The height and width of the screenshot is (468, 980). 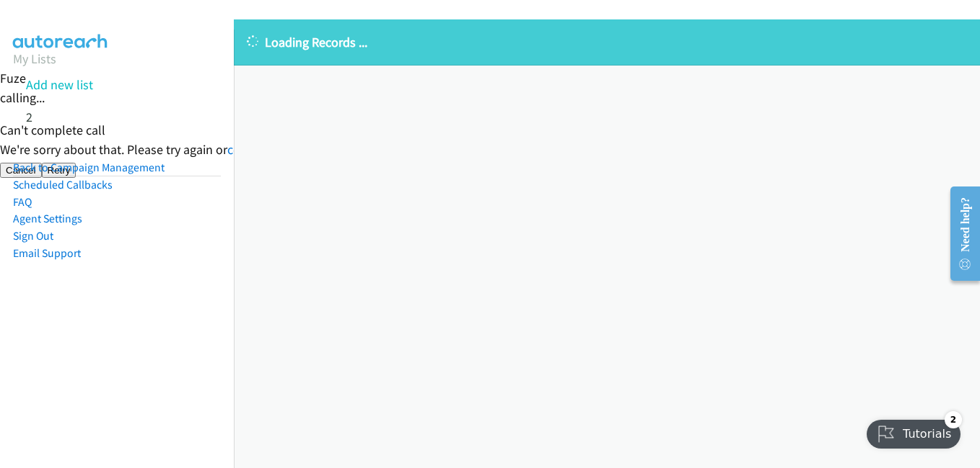 I want to click on div: Need help?, so click(x=27, y=49).